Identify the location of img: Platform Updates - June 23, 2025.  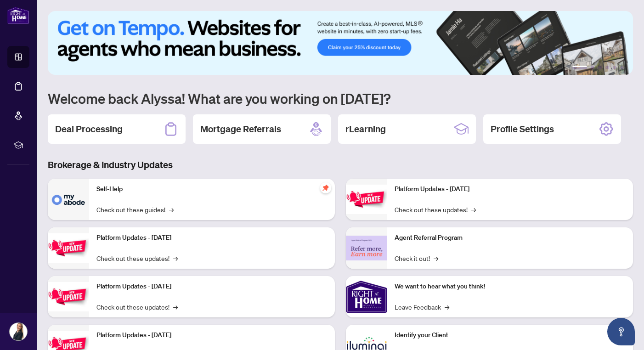
(366, 199).